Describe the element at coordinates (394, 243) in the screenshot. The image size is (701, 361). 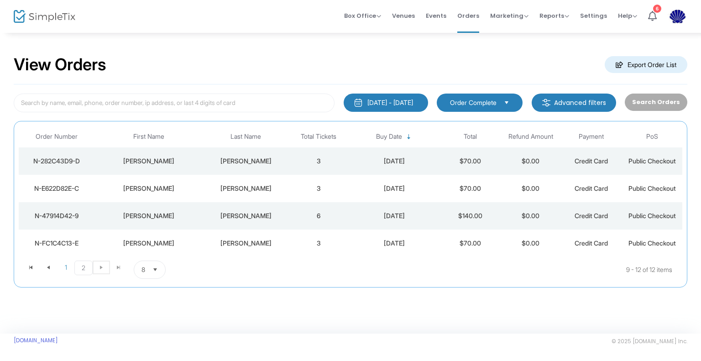
I see `div: 6/1/2025` at that location.